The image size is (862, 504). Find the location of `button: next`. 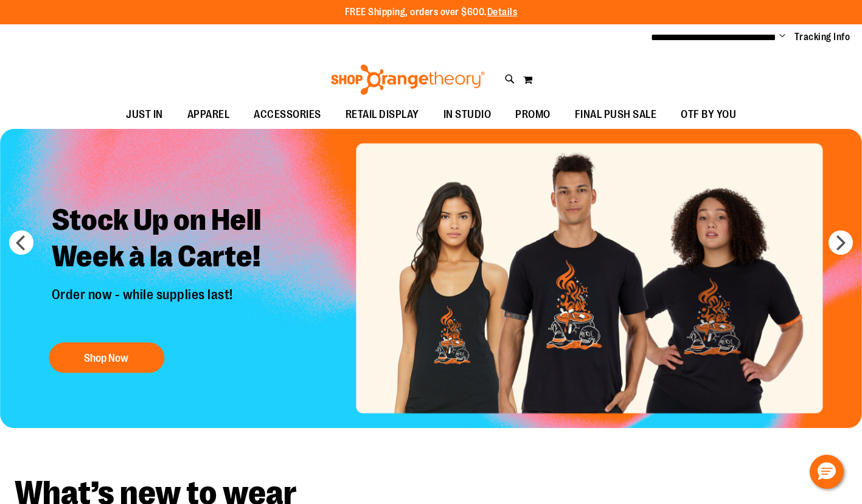

button: next is located at coordinates (841, 243).